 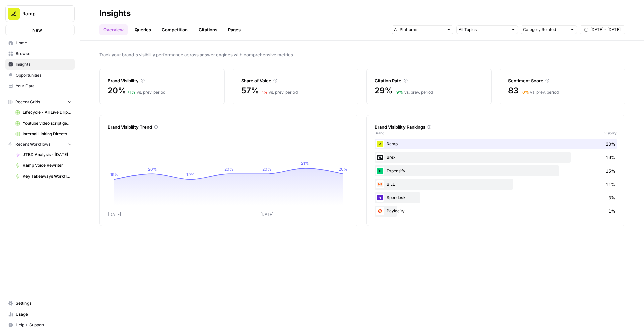 I want to click on span: Settings, so click(x=44, y=303).